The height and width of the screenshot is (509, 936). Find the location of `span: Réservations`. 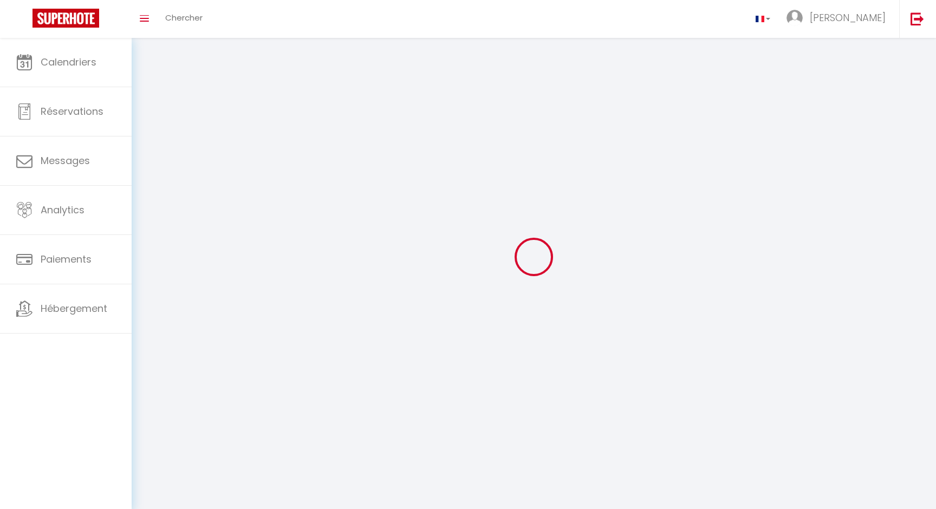

span: Réservations is located at coordinates (72, 111).